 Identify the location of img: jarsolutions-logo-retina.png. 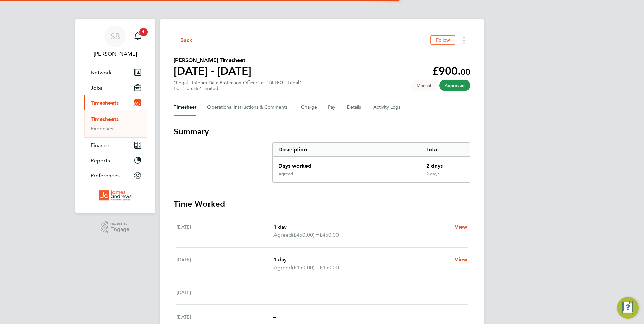
(115, 195).